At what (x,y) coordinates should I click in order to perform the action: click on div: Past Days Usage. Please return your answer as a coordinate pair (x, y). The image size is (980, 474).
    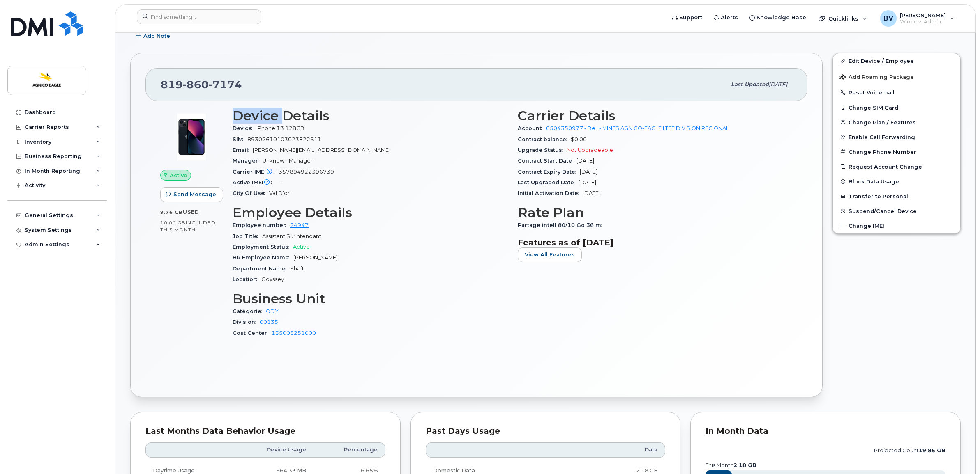
    Looking at the image, I should click on (545, 431).